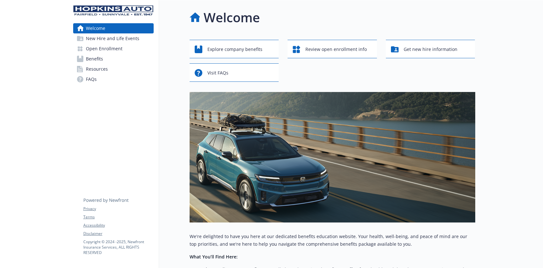 This screenshot has width=543, height=268. I want to click on a: Disclaimer, so click(118, 233).